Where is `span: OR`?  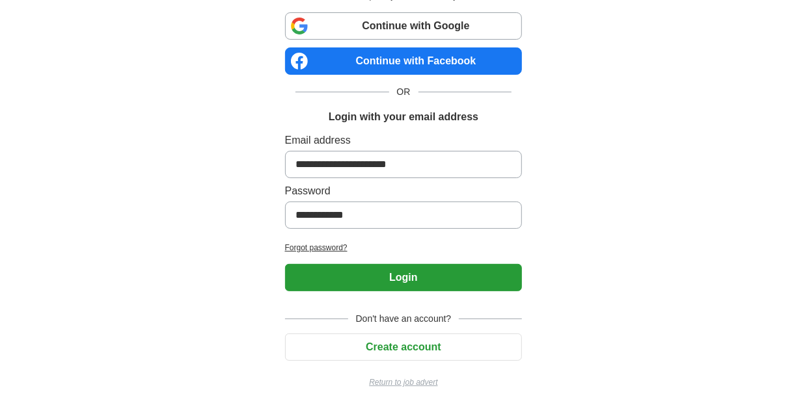
span: OR is located at coordinates (403, 92).